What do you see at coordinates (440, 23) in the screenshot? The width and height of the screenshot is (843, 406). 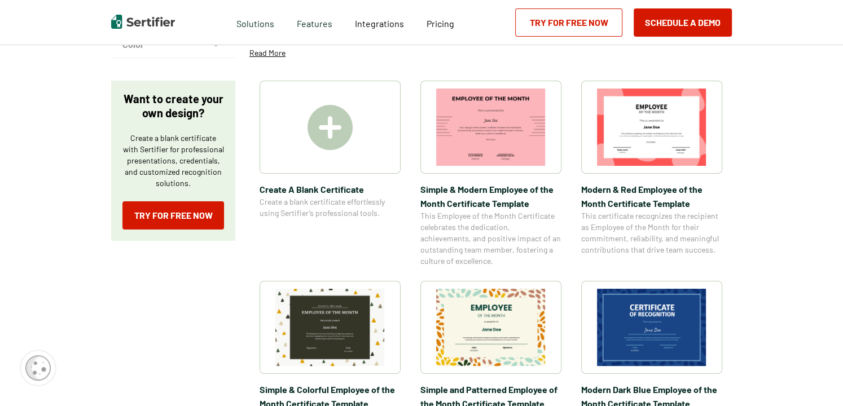 I see `span: Pricing` at bounding box center [440, 23].